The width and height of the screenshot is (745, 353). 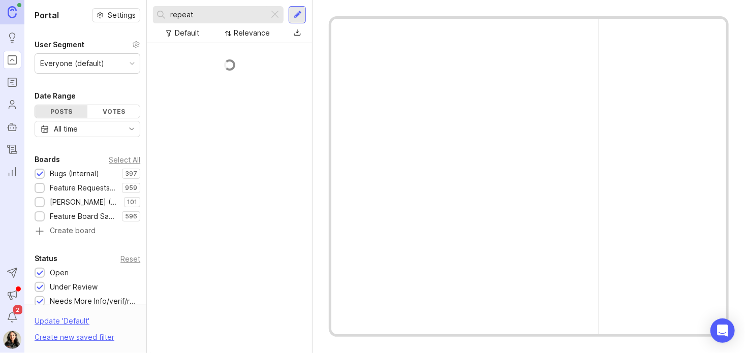 What do you see at coordinates (187, 33) in the screenshot?
I see `div: Default` at bounding box center [187, 33].